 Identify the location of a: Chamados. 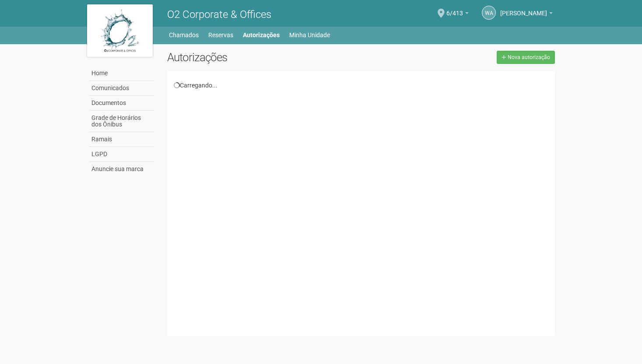
(184, 35).